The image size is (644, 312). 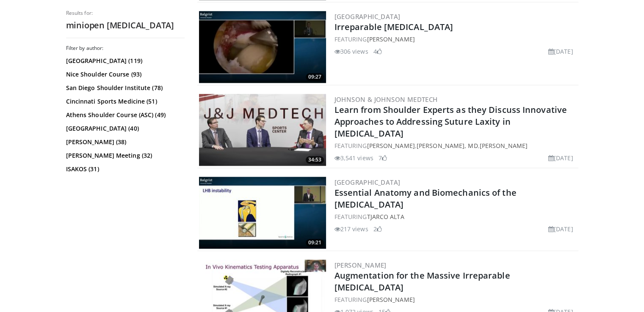 What do you see at coordinates (314, 243) in the screenshot?
I see `span: 09:21` at bounding box center [314, 243].